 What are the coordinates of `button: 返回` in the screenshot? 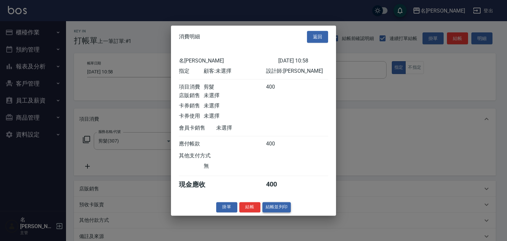 It's located at (317, 37).